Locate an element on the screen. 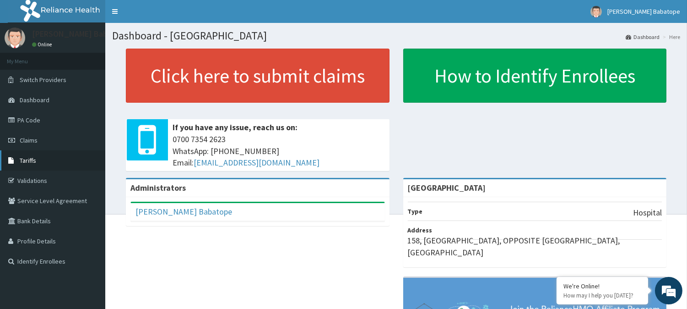 The image size is (687, 309). b: Type is located at coordinates (415, 211).